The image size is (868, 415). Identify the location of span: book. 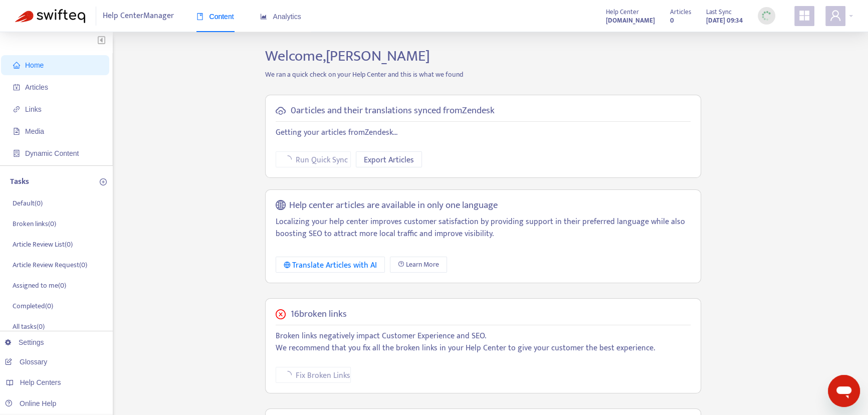
(200, 17).